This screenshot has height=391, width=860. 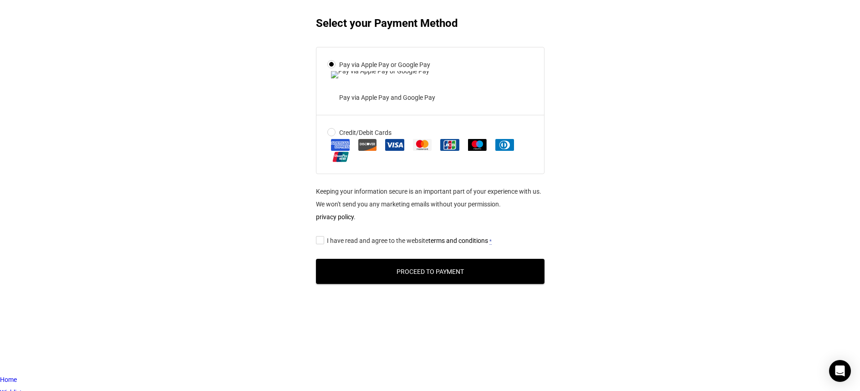 What do you see at coordinates (430, 23) in the screenshot?
I see `h3: Select your Payment Method` at bounding box center [430, 23].